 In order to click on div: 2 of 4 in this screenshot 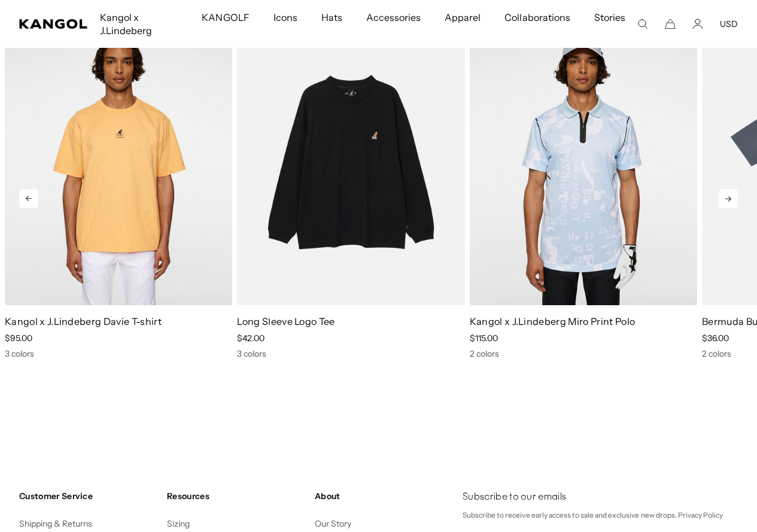, I will do `click(581, 188)`.